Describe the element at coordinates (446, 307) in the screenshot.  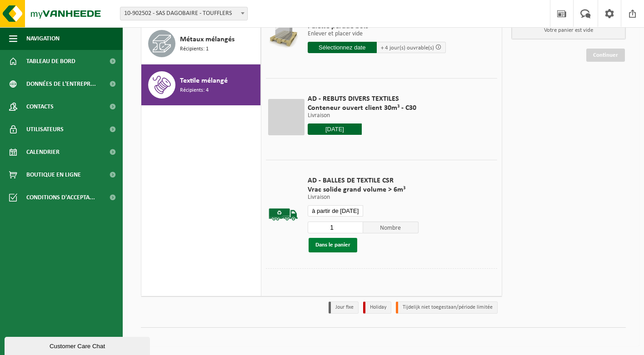
I see `li: Tijdelijk niet toegestaan/période limitée` at that location.